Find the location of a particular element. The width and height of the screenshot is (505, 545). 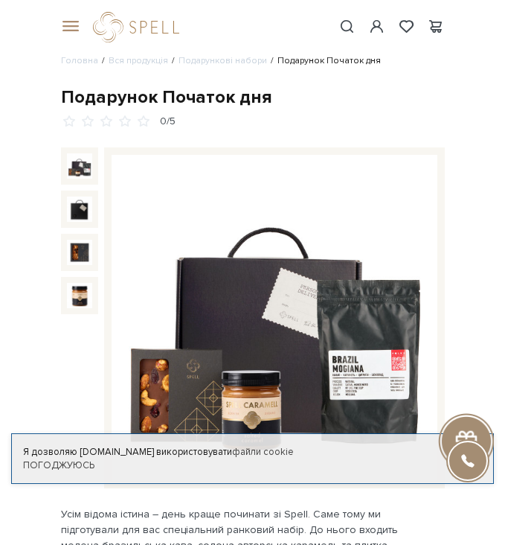

a: logo is located at coordinates (139, 27).